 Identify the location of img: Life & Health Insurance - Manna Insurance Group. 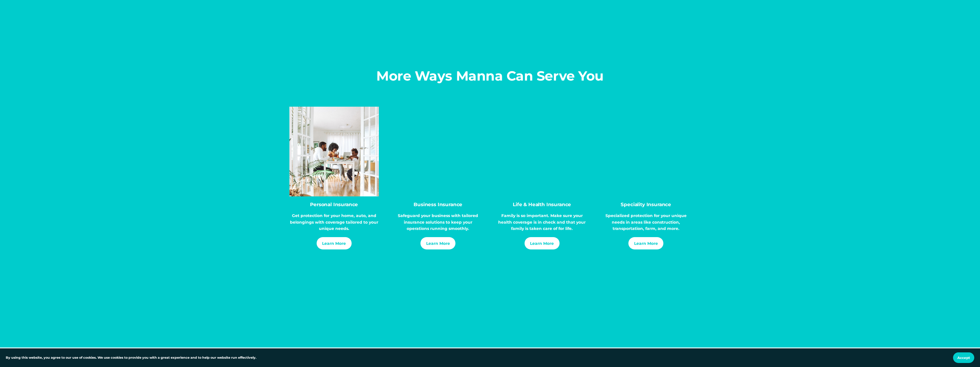
(542, 152).